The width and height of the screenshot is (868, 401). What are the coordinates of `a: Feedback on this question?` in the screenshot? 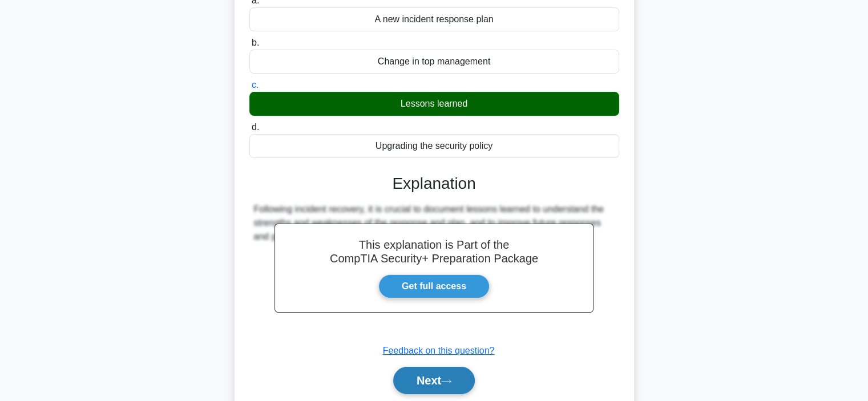 It's located at (439, 350).